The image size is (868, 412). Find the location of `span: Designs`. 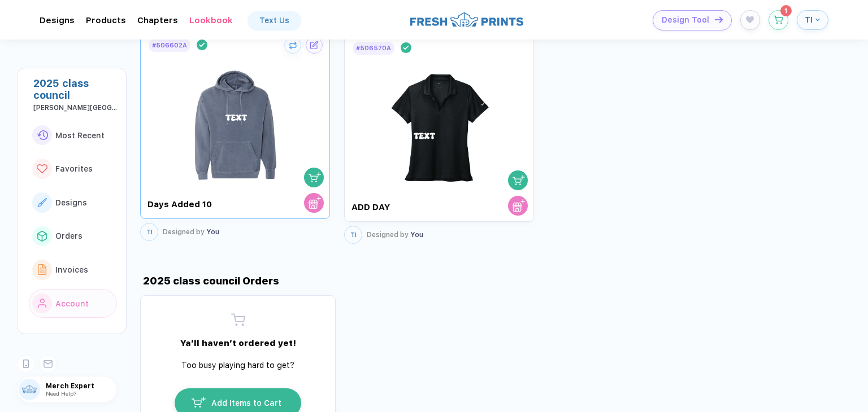

span: Designs is located at coordinates (71, 203).